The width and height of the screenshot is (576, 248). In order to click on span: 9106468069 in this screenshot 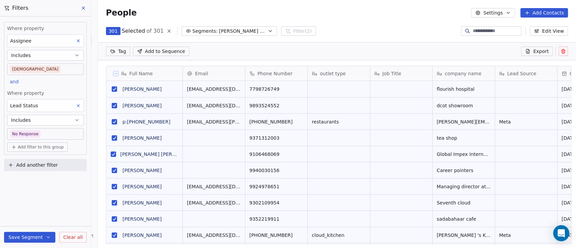, I will do `click(276, 154)`.